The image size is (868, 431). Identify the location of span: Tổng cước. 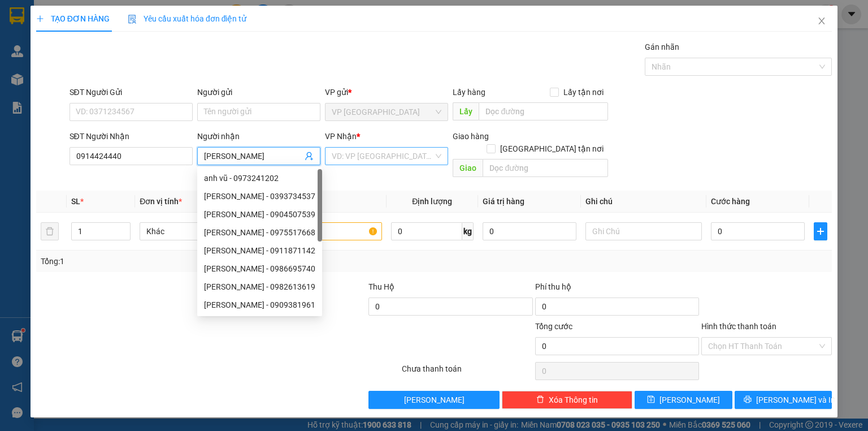
(554, 326).